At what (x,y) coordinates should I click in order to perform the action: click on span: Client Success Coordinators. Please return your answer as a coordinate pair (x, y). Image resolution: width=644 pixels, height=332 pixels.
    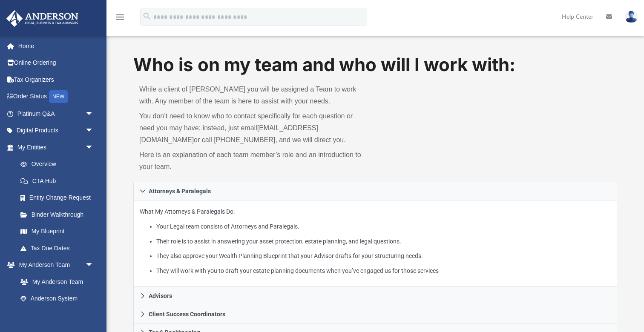
    Looking at the image, I should click on (187, 314).